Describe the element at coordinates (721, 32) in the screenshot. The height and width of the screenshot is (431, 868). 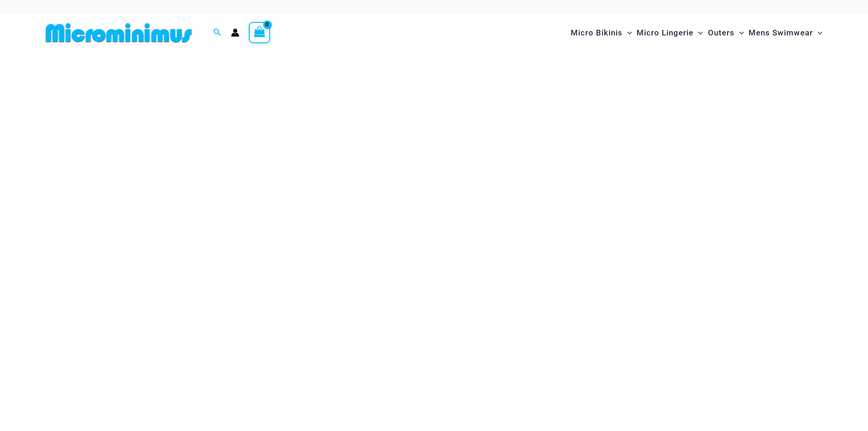
I see `span: Outers` at that location.